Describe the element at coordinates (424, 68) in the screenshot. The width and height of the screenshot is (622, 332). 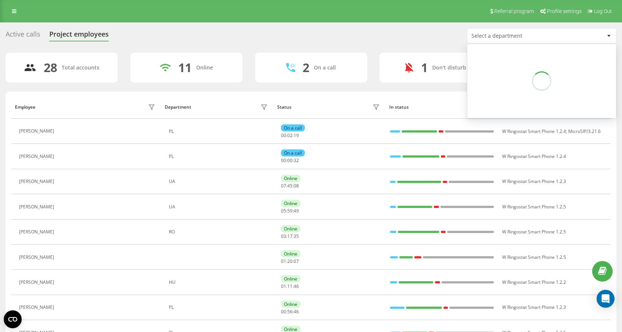
I see `div: 1` at that location.